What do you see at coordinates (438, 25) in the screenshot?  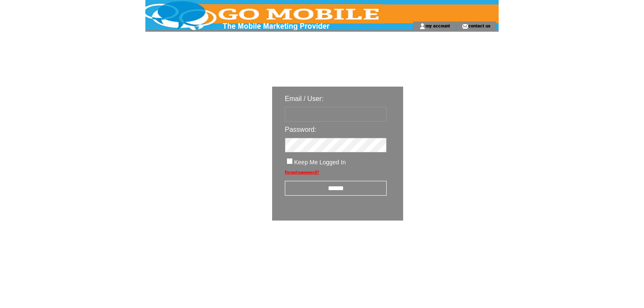 I see `a: my account` at bounding box center [438, 25].